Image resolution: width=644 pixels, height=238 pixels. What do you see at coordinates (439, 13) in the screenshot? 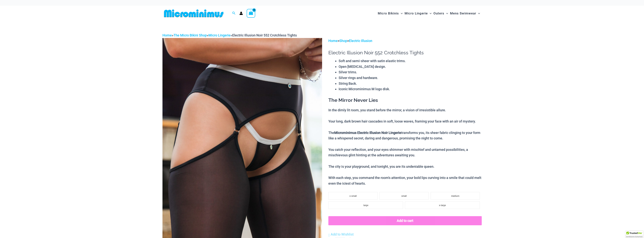
I see `span: Outers` at bounding box center [439, 13].